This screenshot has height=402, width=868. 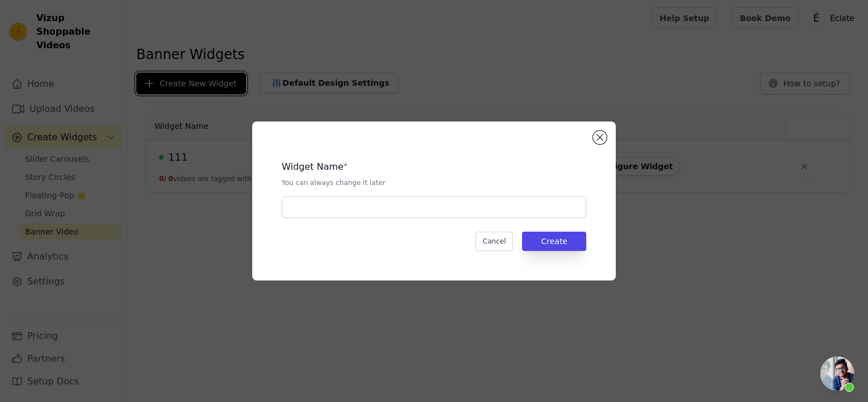 I want to click on button: Cancel, so click(x=494, y=241).